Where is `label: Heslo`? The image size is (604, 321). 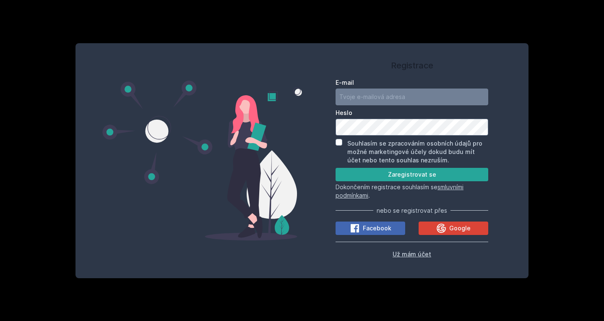 label: Heslo is located at coordinates (412, 113).